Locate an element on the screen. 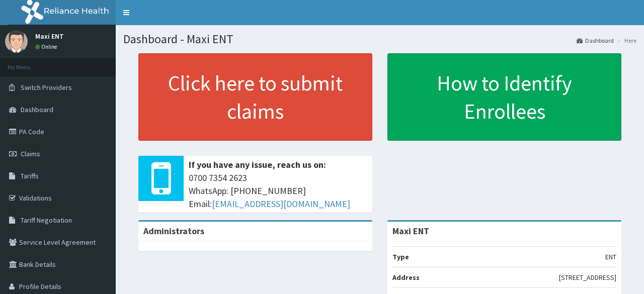  a: Dashboard is located at coordinates (595, 40).